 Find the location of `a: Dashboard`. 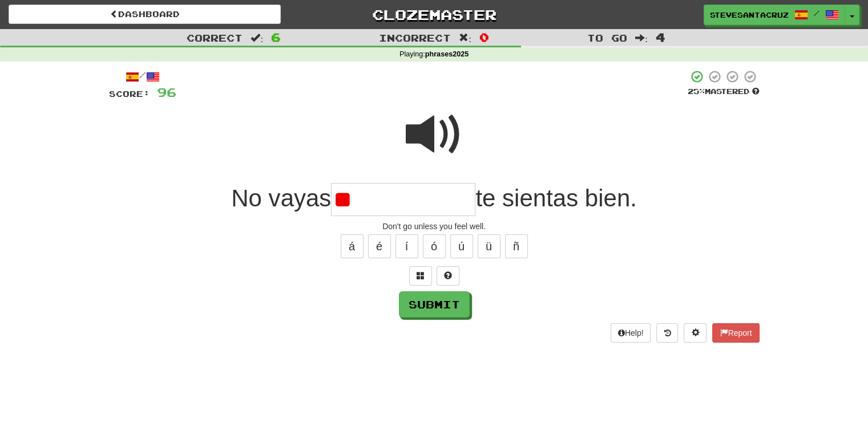

a: Dashboard is located at coordinates (144, 14).